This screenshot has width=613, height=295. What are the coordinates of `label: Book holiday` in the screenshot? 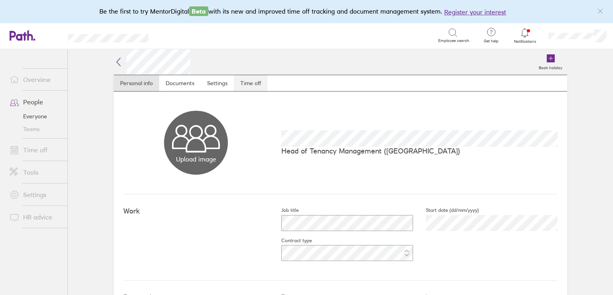 It's located at (550, 67).